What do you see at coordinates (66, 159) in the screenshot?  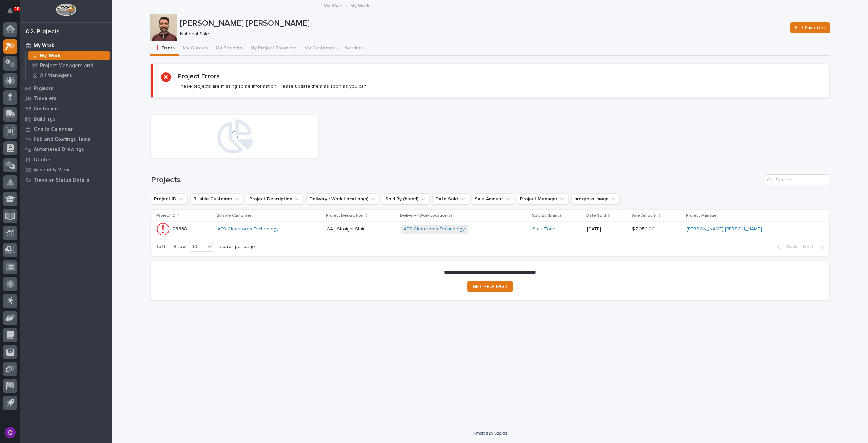 I see `a: Quotes` at bounding box center [66, 159].